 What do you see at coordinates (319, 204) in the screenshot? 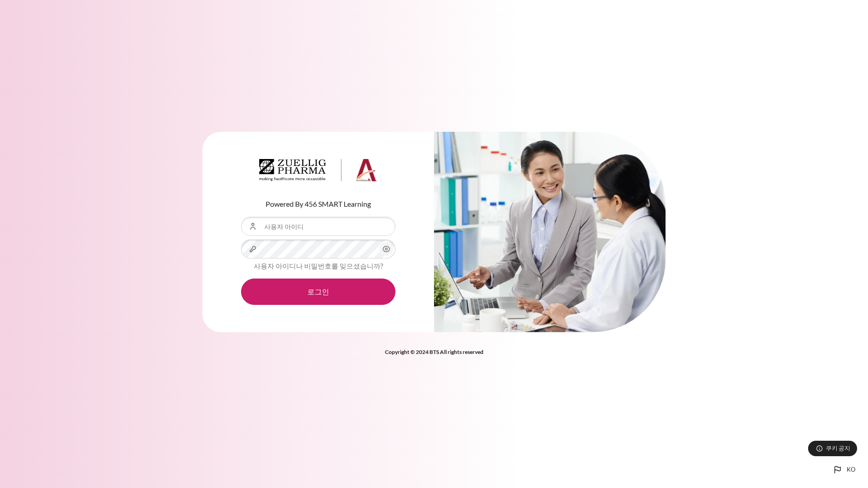
I see `p: Powered By 456 SMART Learning` at bounding box center [319, 204].